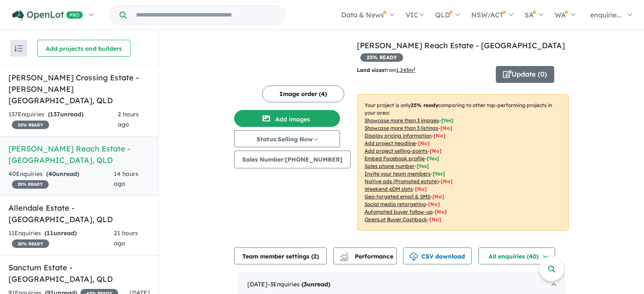 Image resolution: width=644 pixels, height=294 pixels. I want to click on div: 137 Enquir ies, so click(63, 120).